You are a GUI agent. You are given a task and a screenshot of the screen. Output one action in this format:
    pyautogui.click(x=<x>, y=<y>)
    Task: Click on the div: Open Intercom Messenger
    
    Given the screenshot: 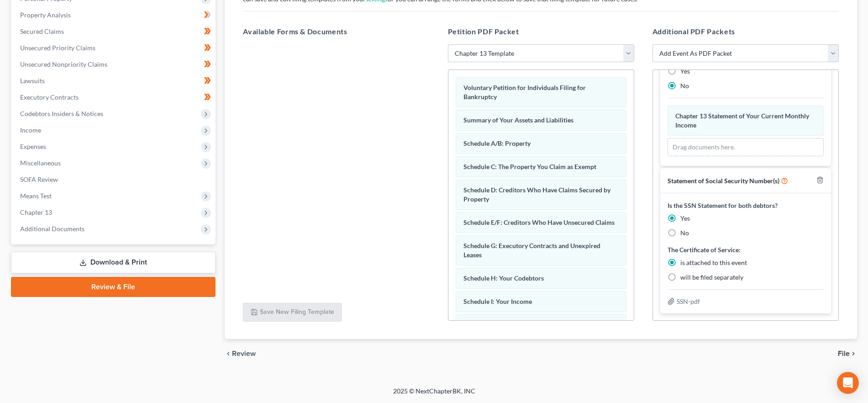 What is the action you would take?
    pyautogui.click(x=848, y=383)
    